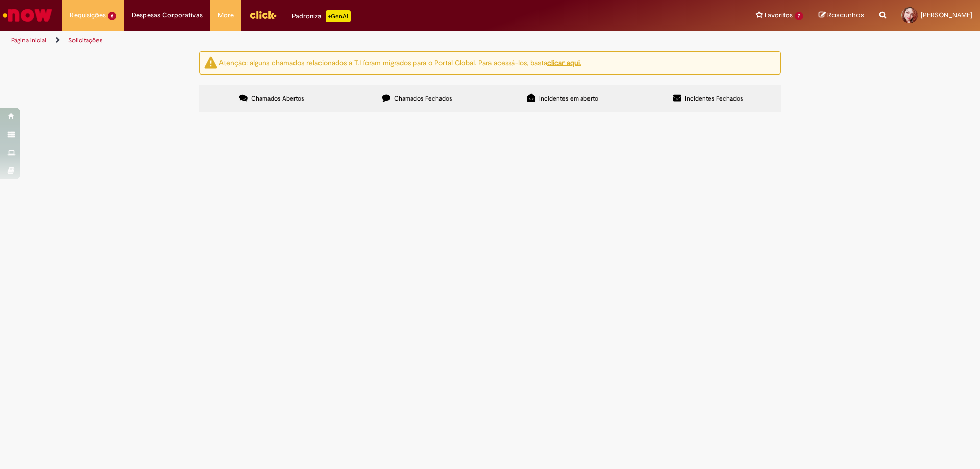 This screenshot has width=980, height=469. I want to click on a: clicar aqui., so click(564, 62).